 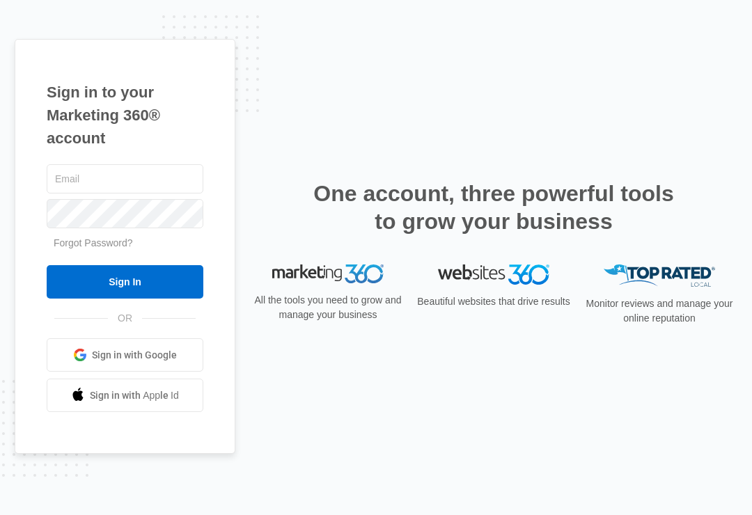 I want to click on h2: One account, three powerful tools to grow your business, so click(x=494, y=208).